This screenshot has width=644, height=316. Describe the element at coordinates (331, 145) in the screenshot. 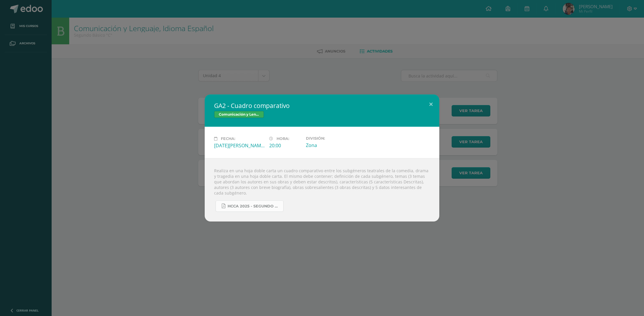

I see `div: Zona` at that location.